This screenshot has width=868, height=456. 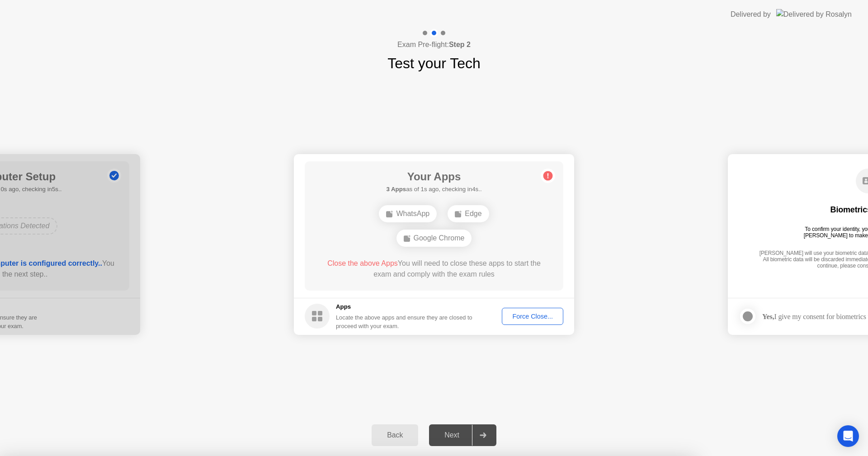 What do you see at coordinates (404, 307) in the screenshot?
I see `h5: Apps` at bounding box center [404, 307].